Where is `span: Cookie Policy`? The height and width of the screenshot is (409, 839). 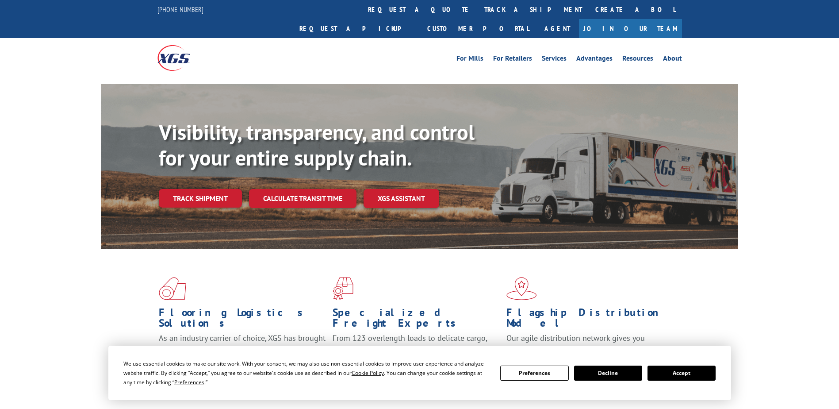 span: Cookie Policy is located at coordinates (367, 372).